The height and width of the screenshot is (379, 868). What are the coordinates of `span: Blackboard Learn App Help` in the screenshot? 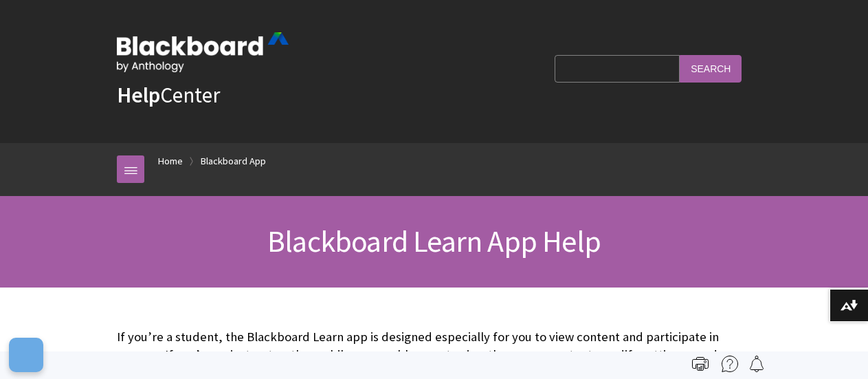 It's located at (434, 241).